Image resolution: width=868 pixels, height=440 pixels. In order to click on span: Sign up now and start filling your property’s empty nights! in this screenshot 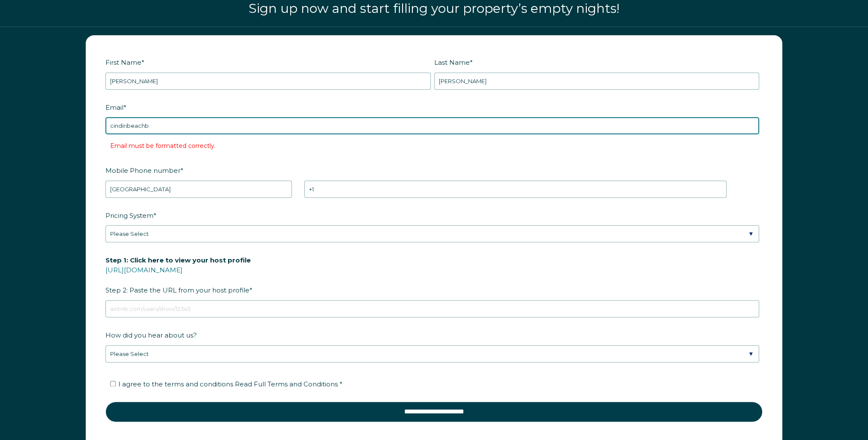, I will do `click(434, 8)`.